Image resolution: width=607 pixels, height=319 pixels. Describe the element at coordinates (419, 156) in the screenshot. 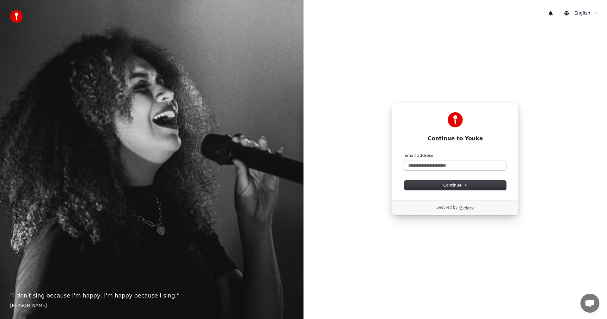

I see `label: Email address` at that location.